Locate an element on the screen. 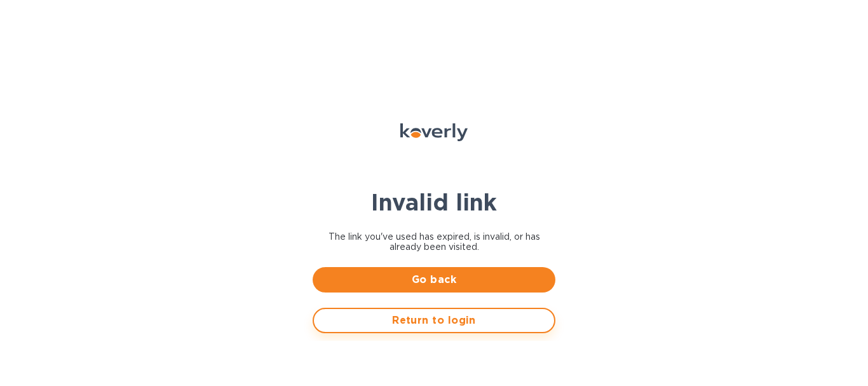  span: The link you've used has expired, is invalid, or has already been visited. is located at coordinates (434, 242).